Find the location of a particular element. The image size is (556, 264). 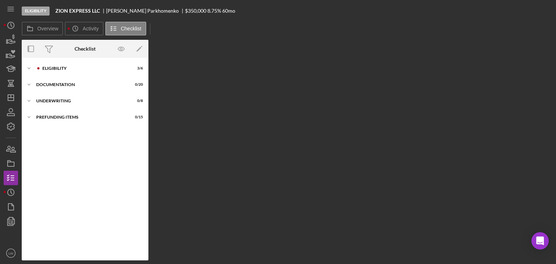

div: Documentation is located at coordinates (80, 85).